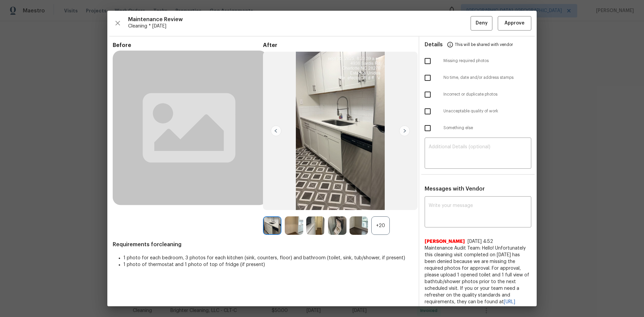 The height and width of the screenshot is (317, 644). Describe the element at coordinates (404, 131) in the screenshot. I see `img: right-chevron-button-url` at that location.